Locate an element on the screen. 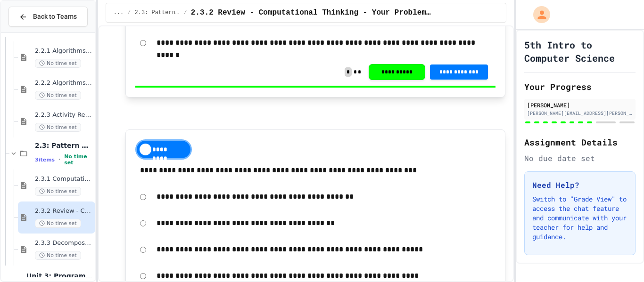 The image size is (644, 282). p: Switch to "Grade View" to access the chat feature and communicate with your teacher for help and ... is located at coordinates (580, 218).